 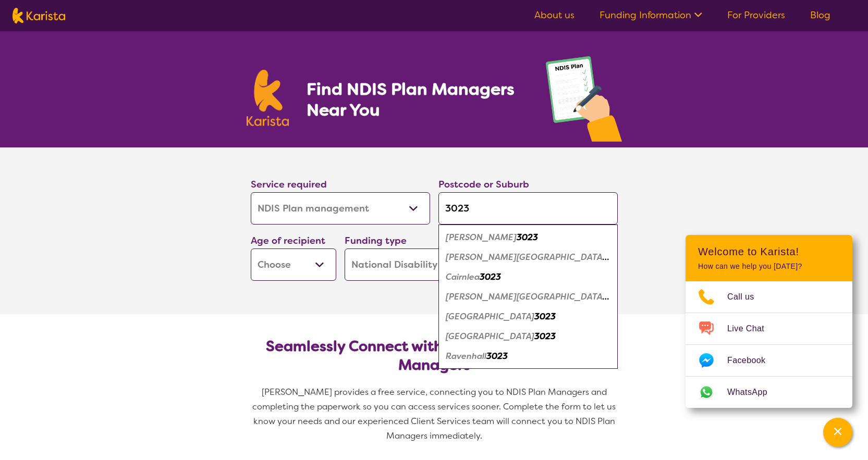 I want to click on span: Call us, so click(x=747, y=297).